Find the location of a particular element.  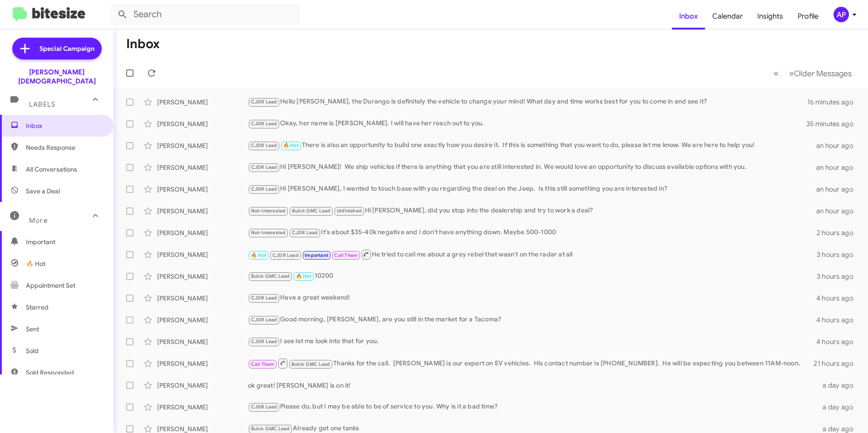

div: Please do, but I may be able to be of service to you. Why is it a bad time? is located at coordinates (532, 407).